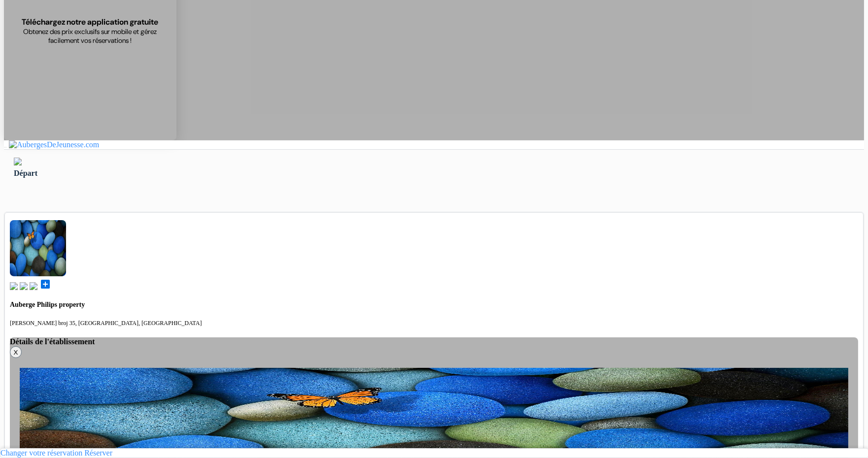  What do you see at coordinates (15, 352) in the screenshot?
I see `button: X` at bounding box center [15, 352].